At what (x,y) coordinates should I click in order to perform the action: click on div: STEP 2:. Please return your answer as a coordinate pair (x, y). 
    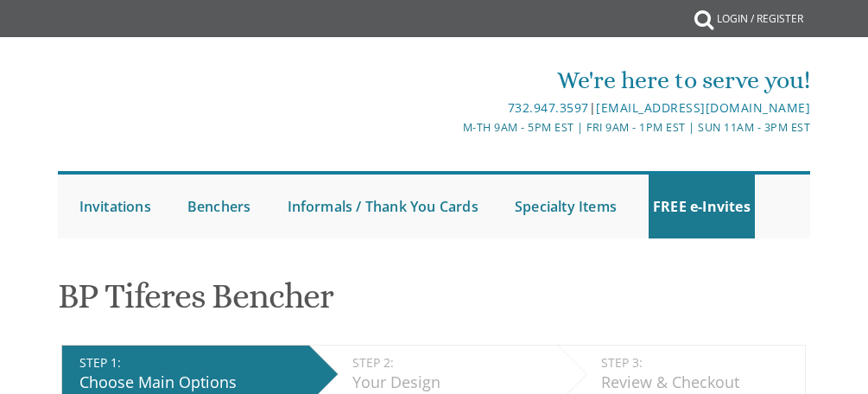
    Looking at the image, I should click on (451, 362).